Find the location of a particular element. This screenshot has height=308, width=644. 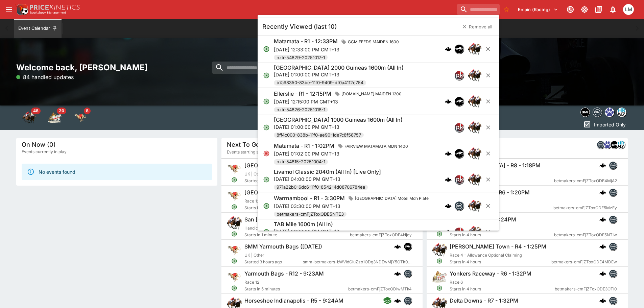

p: Imported Only is located at coordinates (610, 124).